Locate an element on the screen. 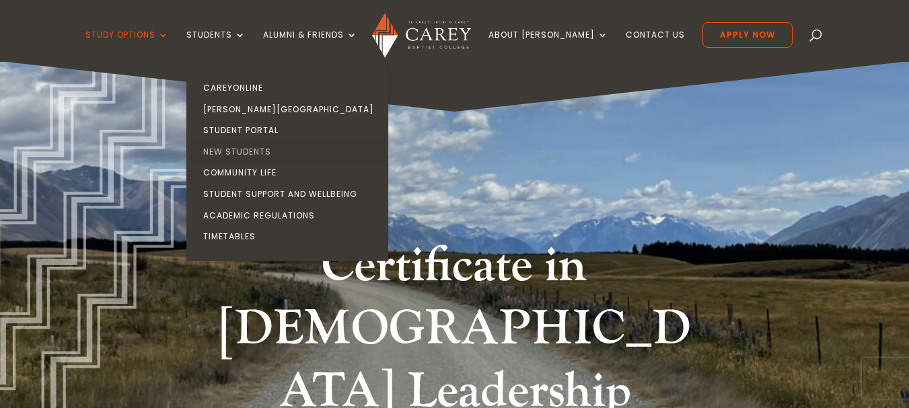 The image size is (909, 408). a: Alumni & Friends is located at coordinates (310, 46).